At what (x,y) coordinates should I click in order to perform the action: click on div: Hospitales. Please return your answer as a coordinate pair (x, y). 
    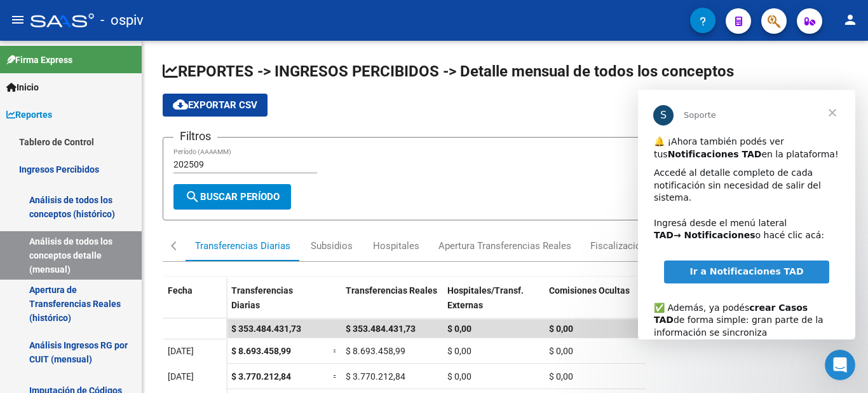
    Looking at the image, I should click on (396, 246).